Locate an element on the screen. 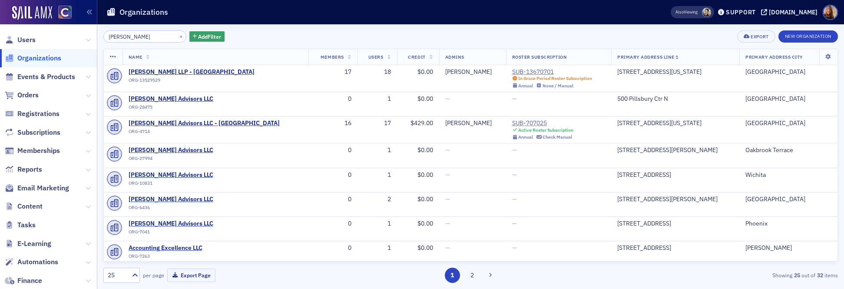  span: Admins is located at coordinates (455, 57).